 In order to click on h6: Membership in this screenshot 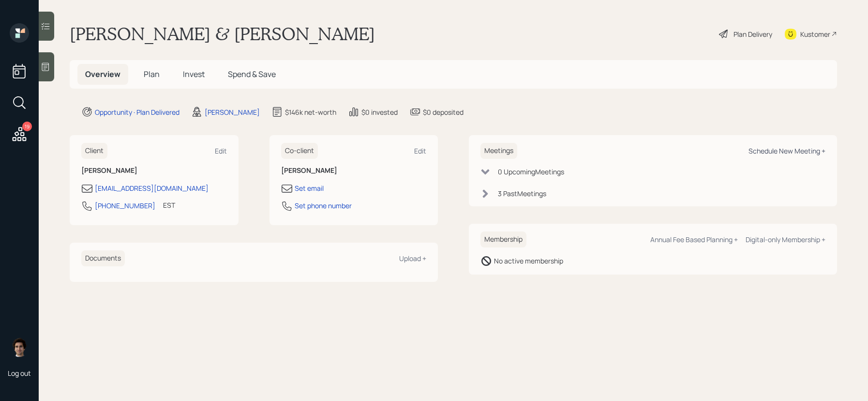, I will do `click(503, 240)`.